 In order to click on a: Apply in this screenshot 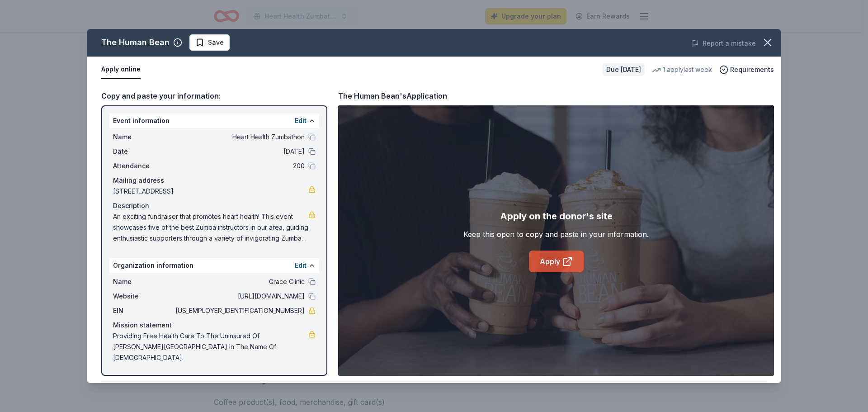, I will do `click(556, 262)`.